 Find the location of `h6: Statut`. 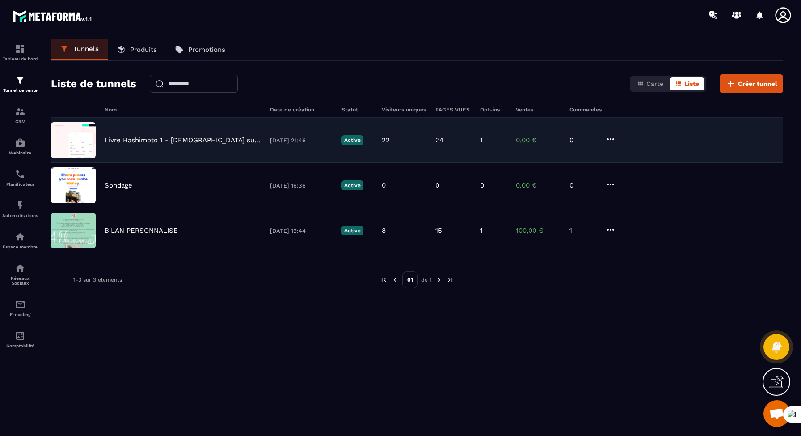

h6: Statut is located at coordinates (357, 110).